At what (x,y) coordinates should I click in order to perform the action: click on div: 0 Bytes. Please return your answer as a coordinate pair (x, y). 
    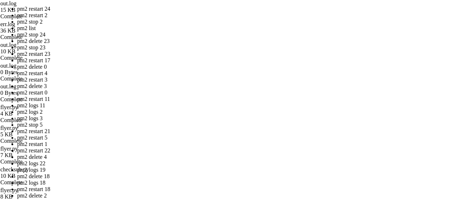
    Looking at the image, I should click on (36, 93).